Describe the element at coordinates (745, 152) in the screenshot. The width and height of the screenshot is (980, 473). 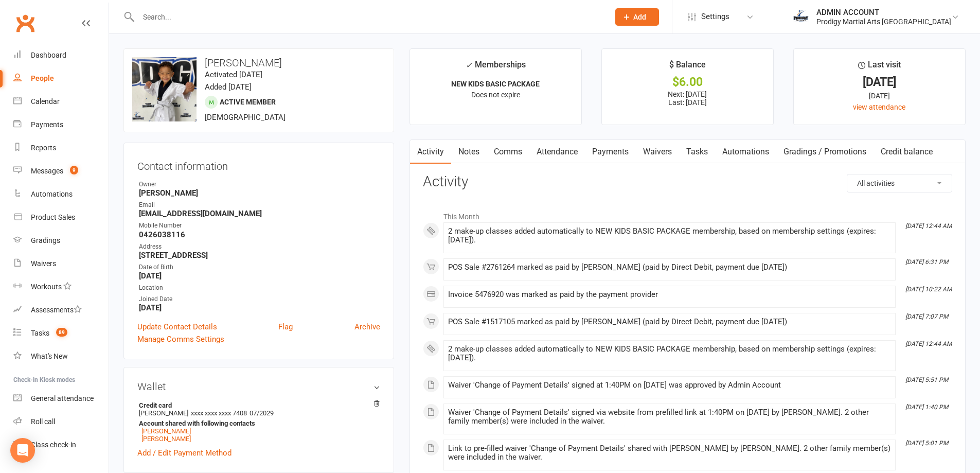
I see `a: Automations` at that location.